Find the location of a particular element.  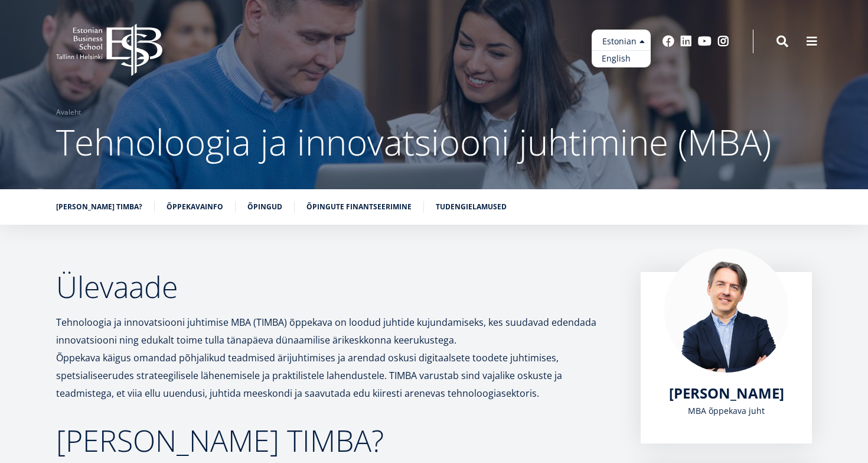

span: Üheaastane eestikeelne MBA is located at coordinates (64, 121).